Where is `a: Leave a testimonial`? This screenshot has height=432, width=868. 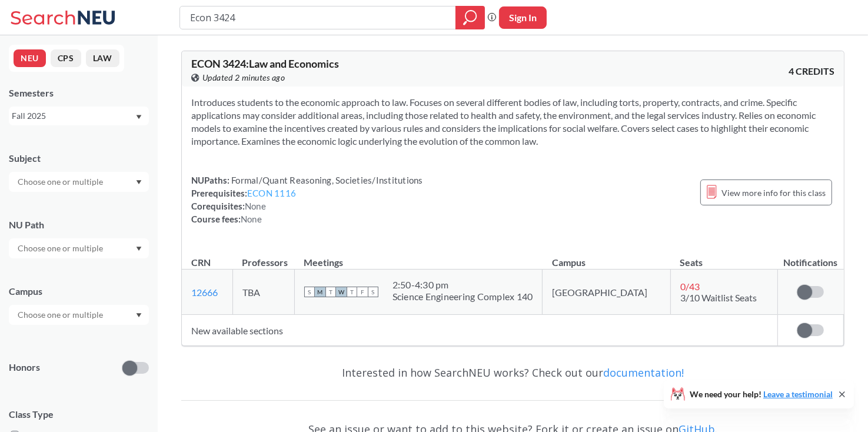
a: Leave a testimonial is located at coordinates (798, 394).